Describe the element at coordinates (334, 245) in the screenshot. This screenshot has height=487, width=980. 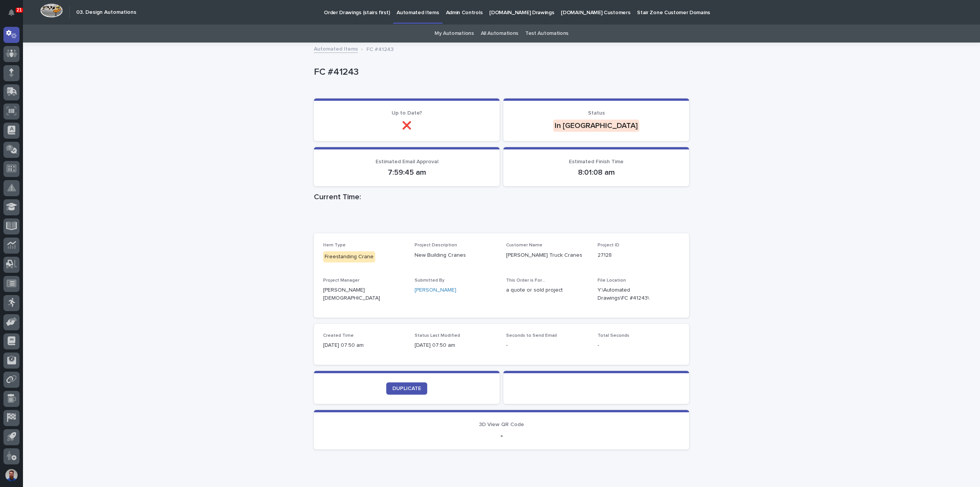
I see `span: Item Type` at that location.